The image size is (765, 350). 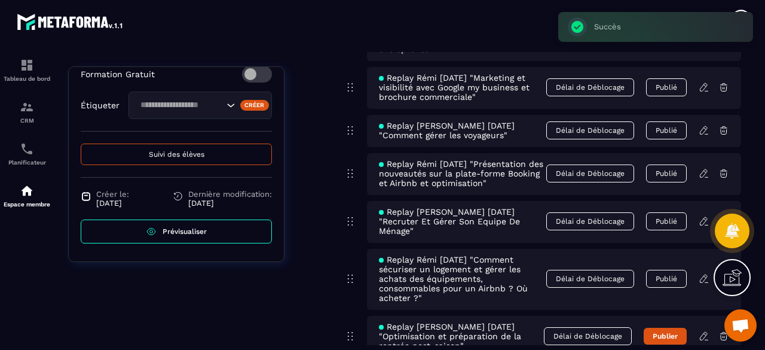 I want to click on img: logo, so click(x=71, y=22).